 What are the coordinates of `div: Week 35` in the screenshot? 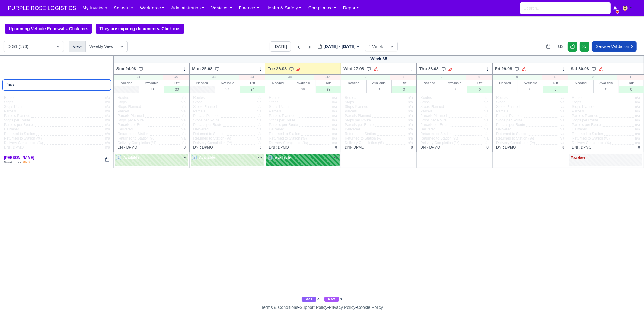 It's located at (379, 59).